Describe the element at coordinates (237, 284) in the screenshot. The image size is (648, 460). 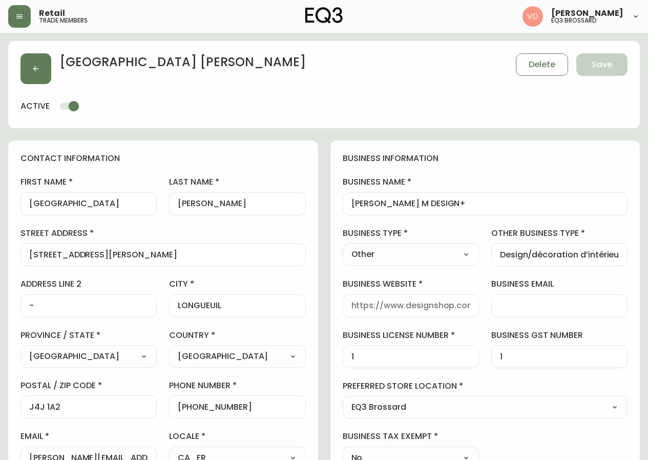
I see `label: city` at that location.